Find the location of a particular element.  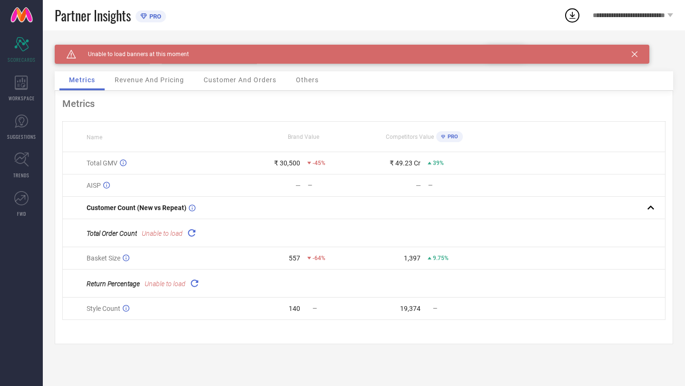

div: Reload "Total Order Count " is located at coordinates (192, 233).